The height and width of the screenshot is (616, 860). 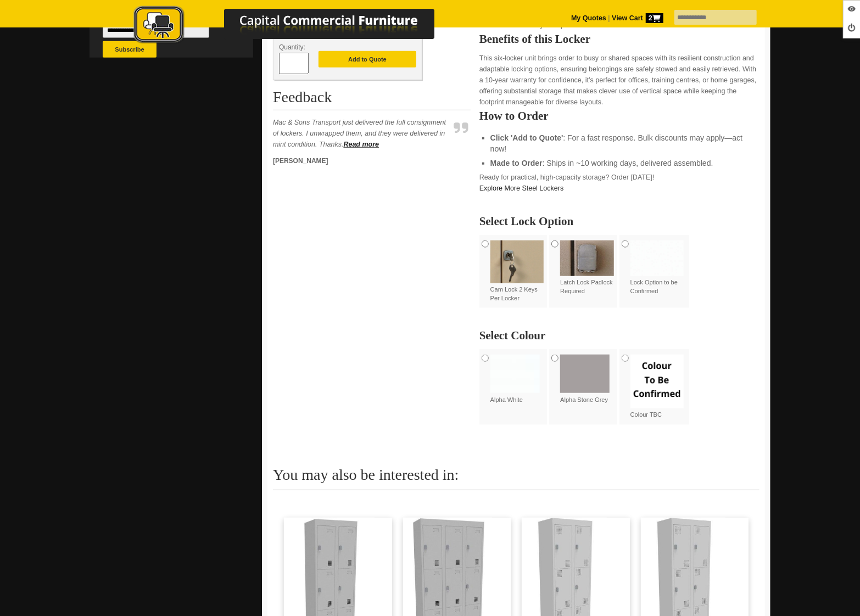 What do you see at coordinates (361, 133) in the screenshot?
I see `p: Mac & Sons Transport just delivered the full consignment of lockers. I unwrapped them, and they w...` at bounding box center [361, 133].